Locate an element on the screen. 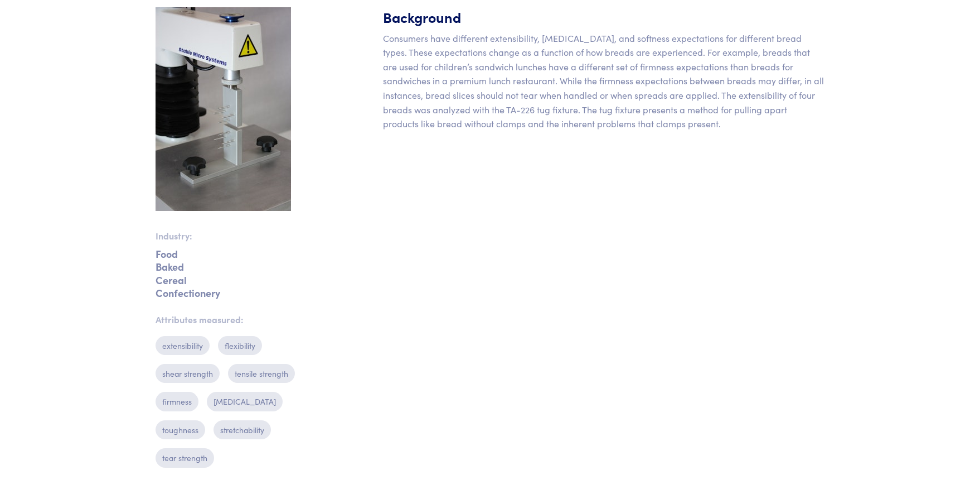  p: Baked is located at coordinates (234, 266).